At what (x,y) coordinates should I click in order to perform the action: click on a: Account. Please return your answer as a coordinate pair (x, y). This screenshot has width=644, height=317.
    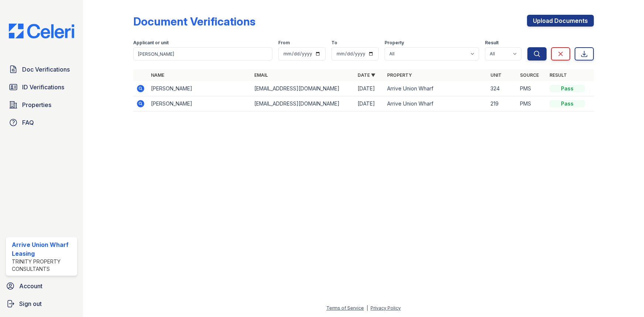
    Looking at the image, I should click on (41, 286).